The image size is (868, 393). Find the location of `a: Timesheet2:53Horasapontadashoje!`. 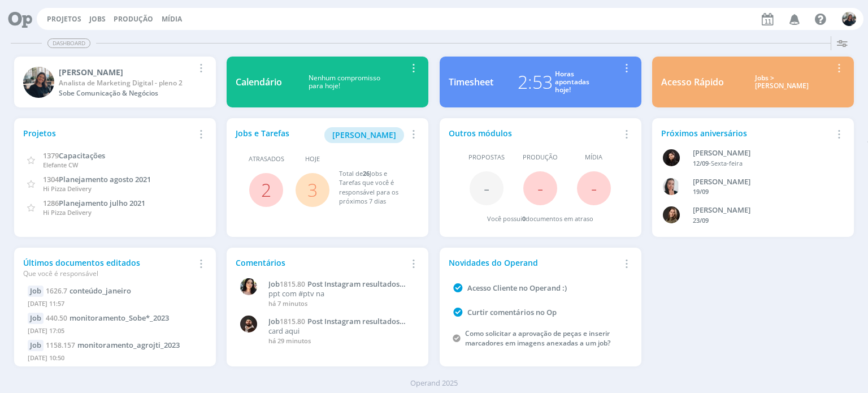

a: Timesheet2:53Horasapontadashoje! is located at coordinates (540, 82).